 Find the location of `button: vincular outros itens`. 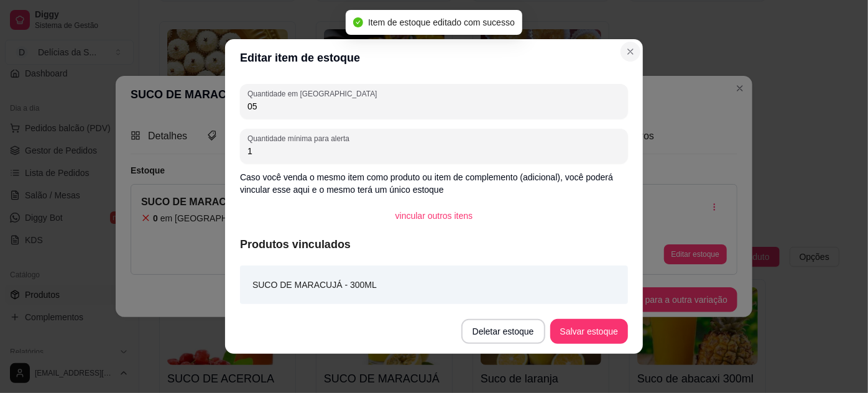

button: vincular outros itens is located at coordinates (434, 216).